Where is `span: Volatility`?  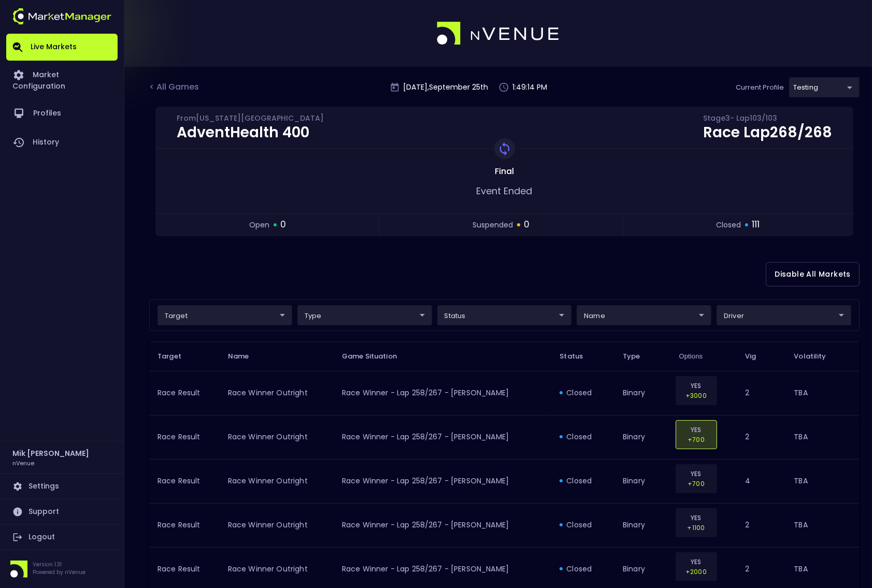
span: Volatility is located at coordinates (816, 356).